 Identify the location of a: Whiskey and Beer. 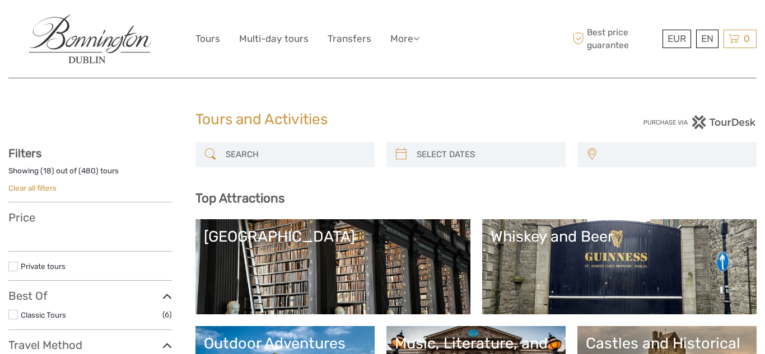
(619, 267).